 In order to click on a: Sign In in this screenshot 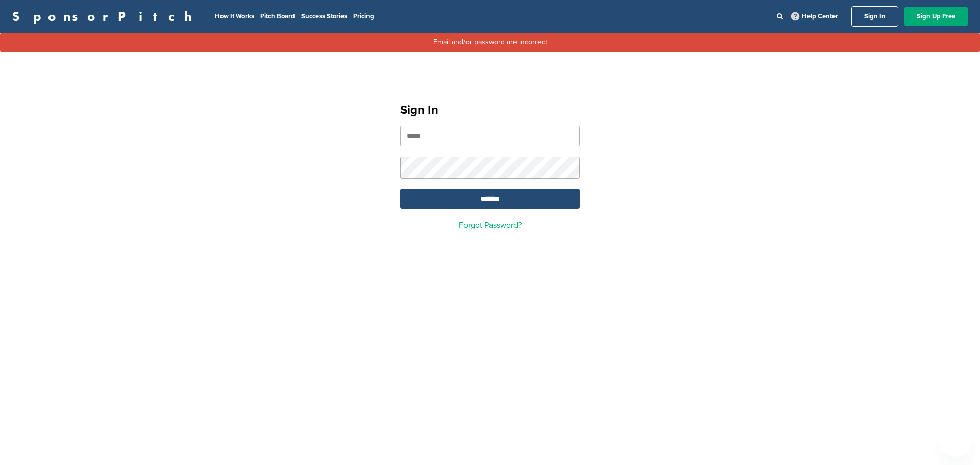, I will do `click(874, 16)`.